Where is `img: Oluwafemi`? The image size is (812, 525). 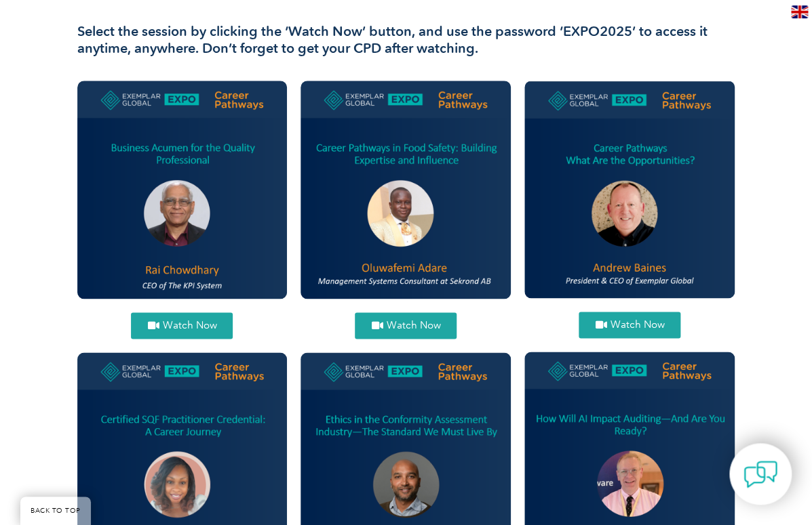
img: Oluwafemi is located at coordinates (405, 189).